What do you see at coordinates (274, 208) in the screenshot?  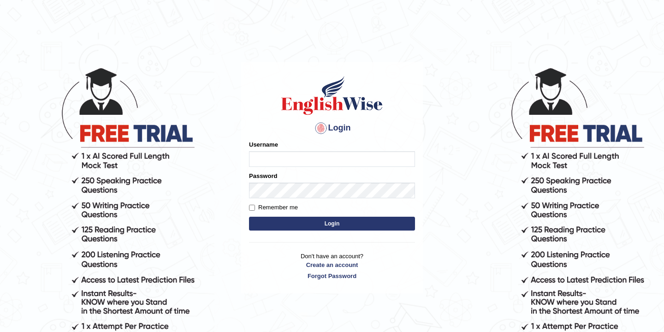 I see `label: Remember me` at bounding box center [274, 208].